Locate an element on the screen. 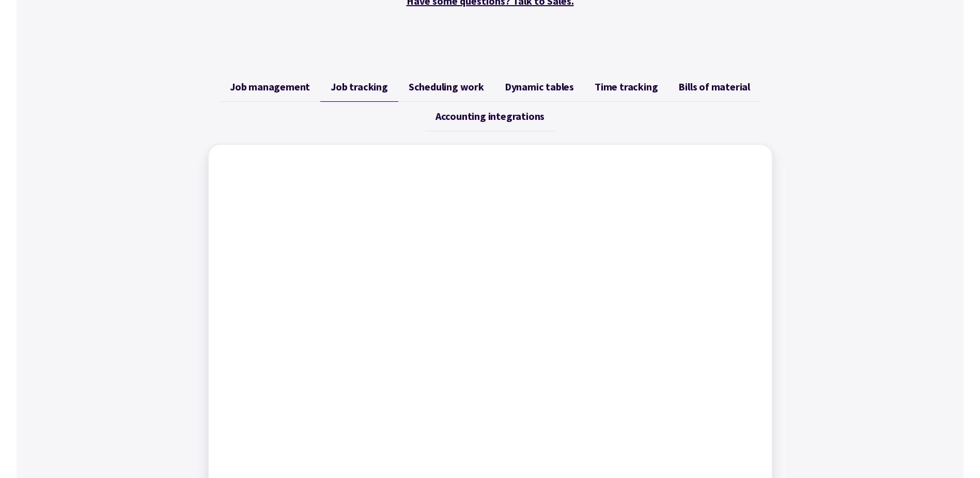 The image size is (980, 478). span: Accounting integrations is located at coordinates (490, 116).